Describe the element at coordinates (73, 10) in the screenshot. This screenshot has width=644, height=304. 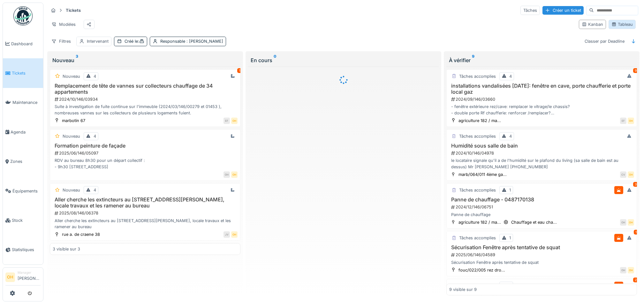
I see `strong: Tickets` at that location.